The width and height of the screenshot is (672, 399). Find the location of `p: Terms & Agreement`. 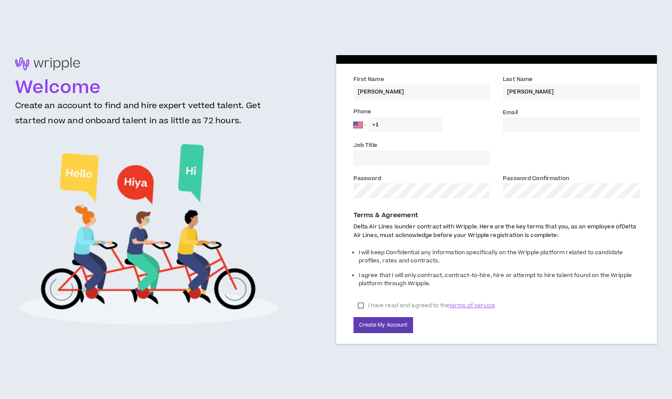

p: Terms & Agreement is located at coordinates (497, 216).